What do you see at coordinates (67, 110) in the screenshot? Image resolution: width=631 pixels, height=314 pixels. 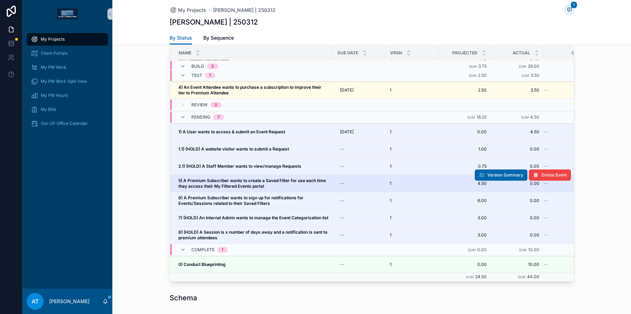 I see `a: My Bills` at bounding box center [67, 110].